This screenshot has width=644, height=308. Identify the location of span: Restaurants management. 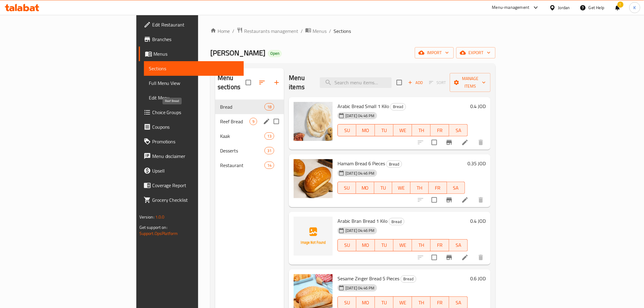
(271, 31).